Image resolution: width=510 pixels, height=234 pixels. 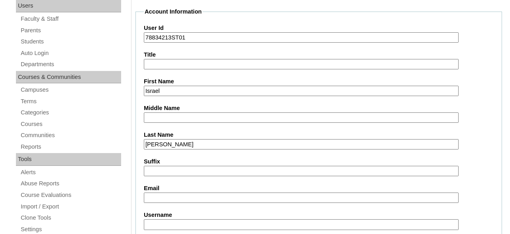 I want to click on a: Clone Tools, so click(x=71, y=218).